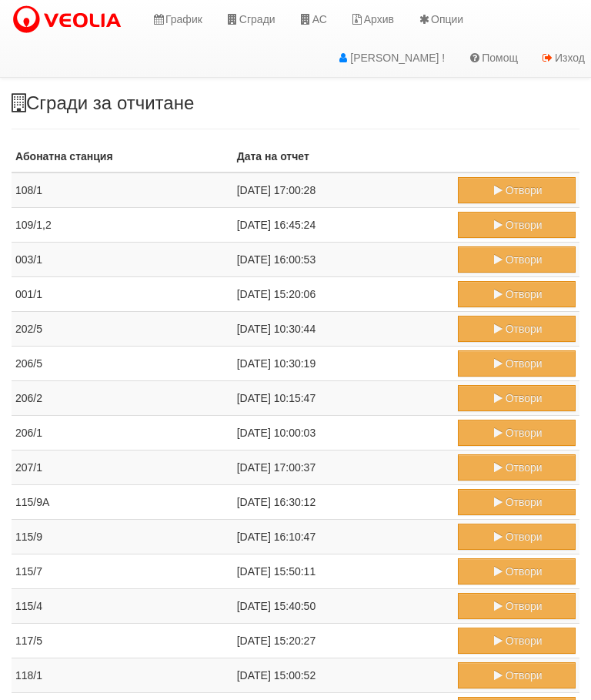 The image size is (591, 700). I want to click on td: 206/1, so click(123, 433).